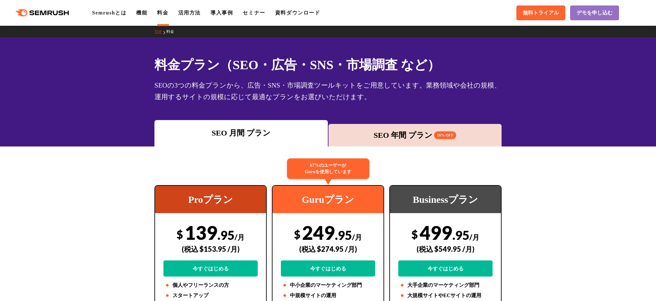 The width and height of the screenshot is (656, 301). Describe the element at coordinates (211, 249) in the screenshot. I see `div: (税込 $153.95 /月)` at that location.